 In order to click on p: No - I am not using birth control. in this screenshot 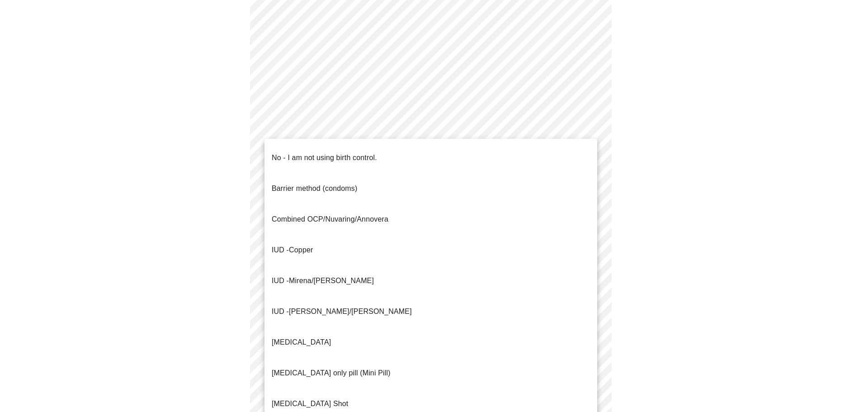, I will do `click(324, 158)`.